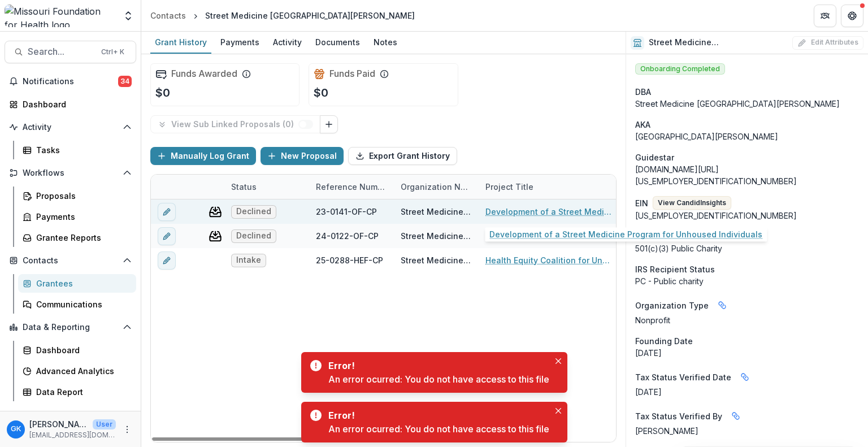 Image resolution: width=868 pixels, height=447 pixels. Describe the element at coordinates (329, 125) in the screenshot. I see `button: Link Grants` at that location.